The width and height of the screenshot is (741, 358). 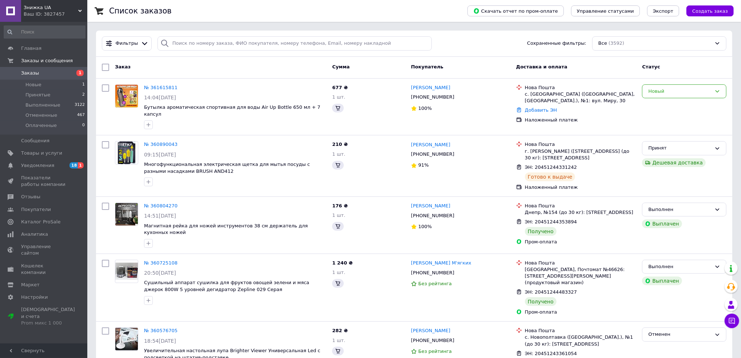 What do you see at coordinates (341, 67) in the screenshot?
I see `span: Сумма` at bounding box center [341, 67].